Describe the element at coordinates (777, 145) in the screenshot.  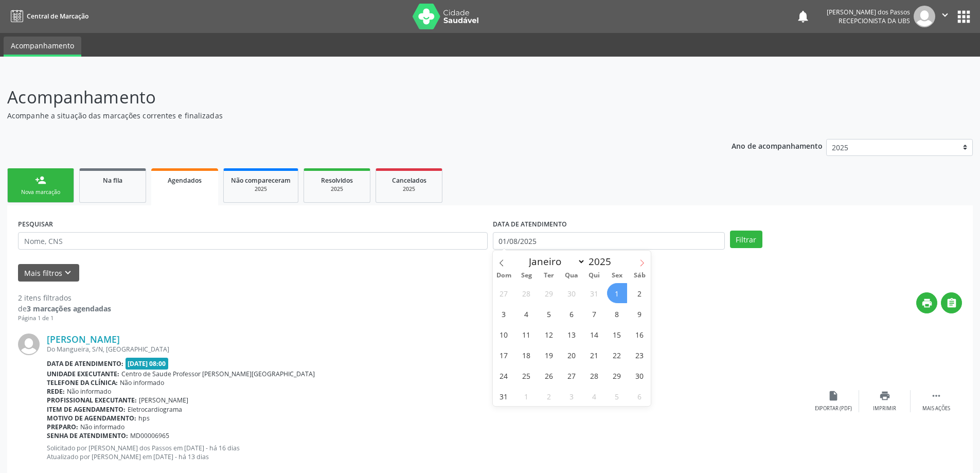
I see `p: Ano de acompanhamento` at that location.